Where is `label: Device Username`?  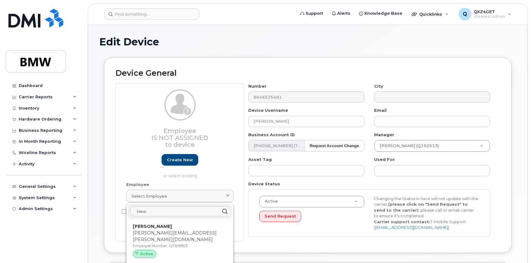
label: Device Username is located at coordinates (268, 110).